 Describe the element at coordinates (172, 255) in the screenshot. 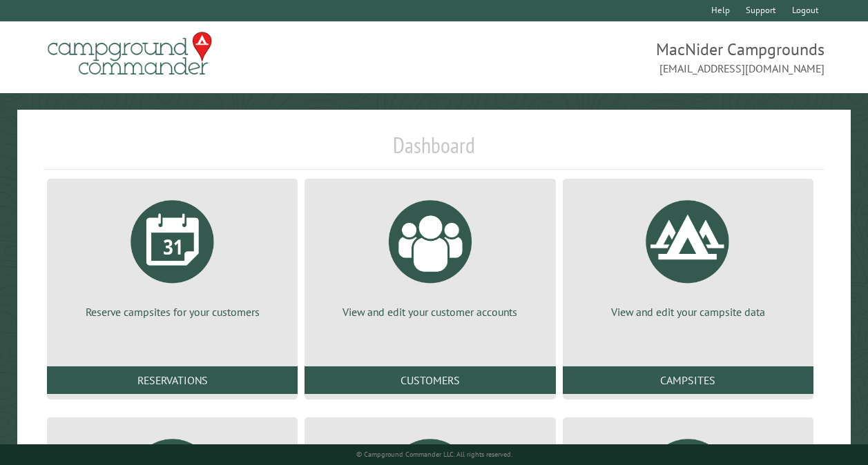

I see `a: Reserve campsites for your customers` at that location.